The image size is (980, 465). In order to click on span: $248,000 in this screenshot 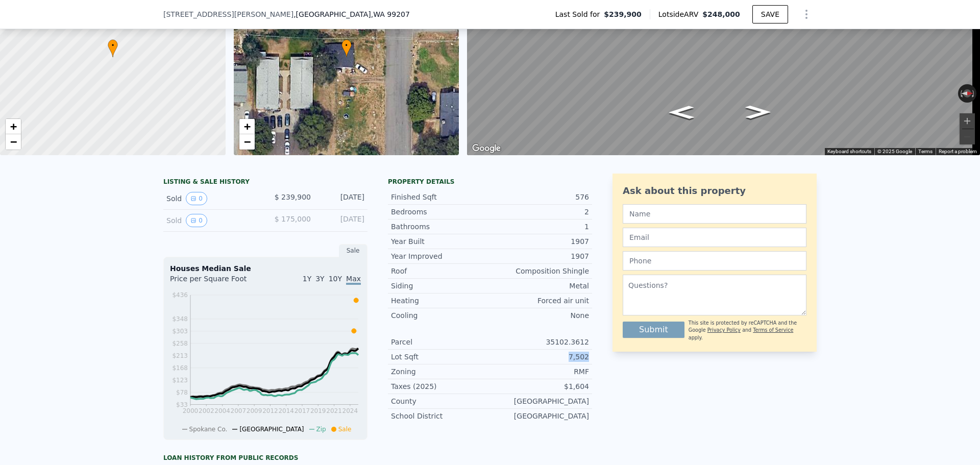, I will do `click(722, 15)`.